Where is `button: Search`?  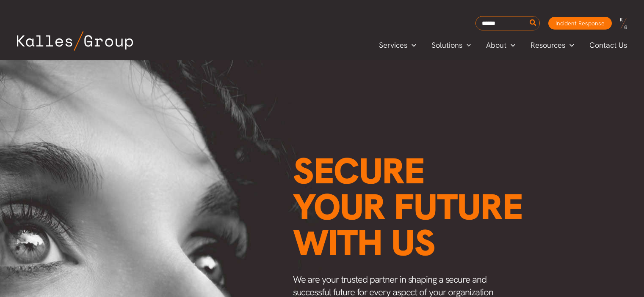 button: Search is located at coordinates (533, 24).